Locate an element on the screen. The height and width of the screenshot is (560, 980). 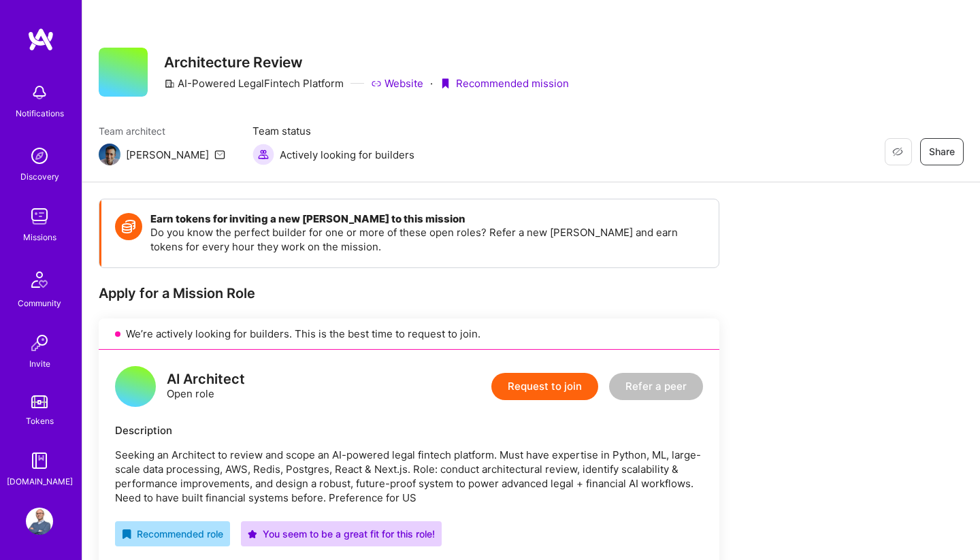
button: Refer a peer is located at coordinates (656, 387).